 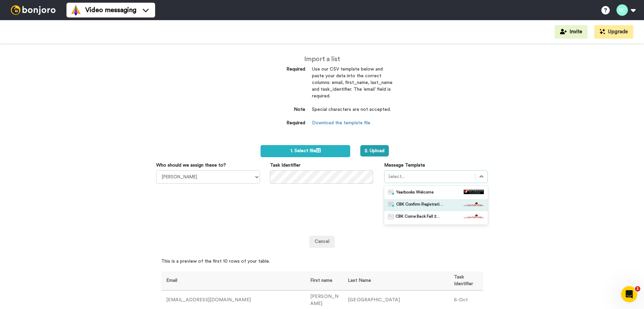 I want to click on button: 2. Upload, so click(x=374, y=151).